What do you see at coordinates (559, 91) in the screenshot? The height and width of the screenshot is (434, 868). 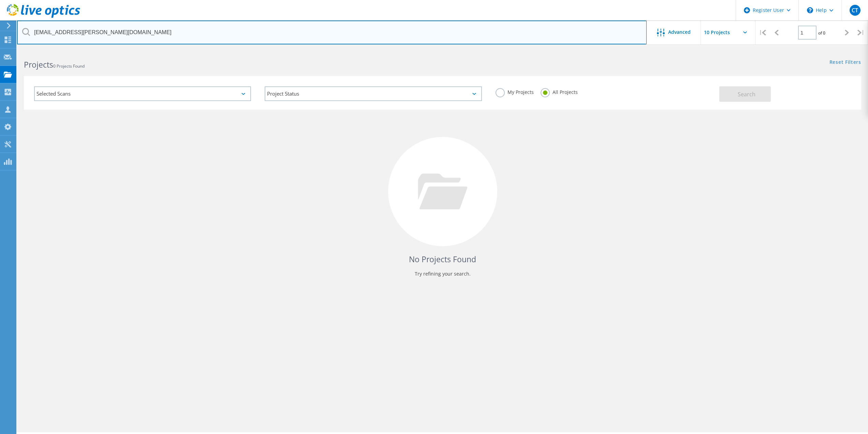 I see `label: All Projects` at bounding box center [559, 91].